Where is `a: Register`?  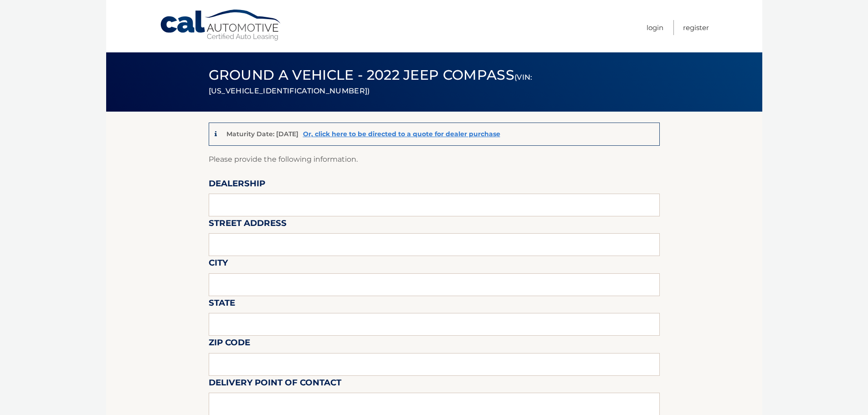 a: Register is located at coordinates (696, 27).